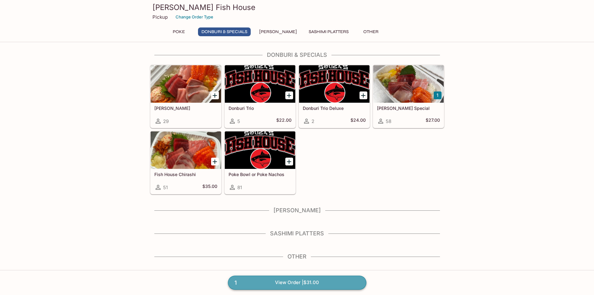 The height and width of the screenshot is (295, 594). What do you see at coordinates (260, 150) in the screenshot?
I see `div: Poke Bowl or Poke Nachos` at bounding box center [260, 150].